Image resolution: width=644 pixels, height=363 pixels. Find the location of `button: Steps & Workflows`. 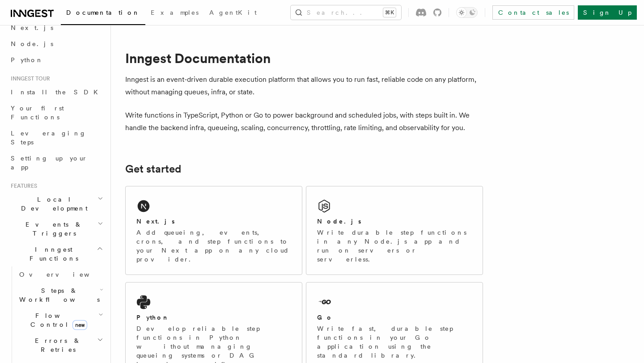

button: Steps & Workflows is located at coordinates (60, 295).